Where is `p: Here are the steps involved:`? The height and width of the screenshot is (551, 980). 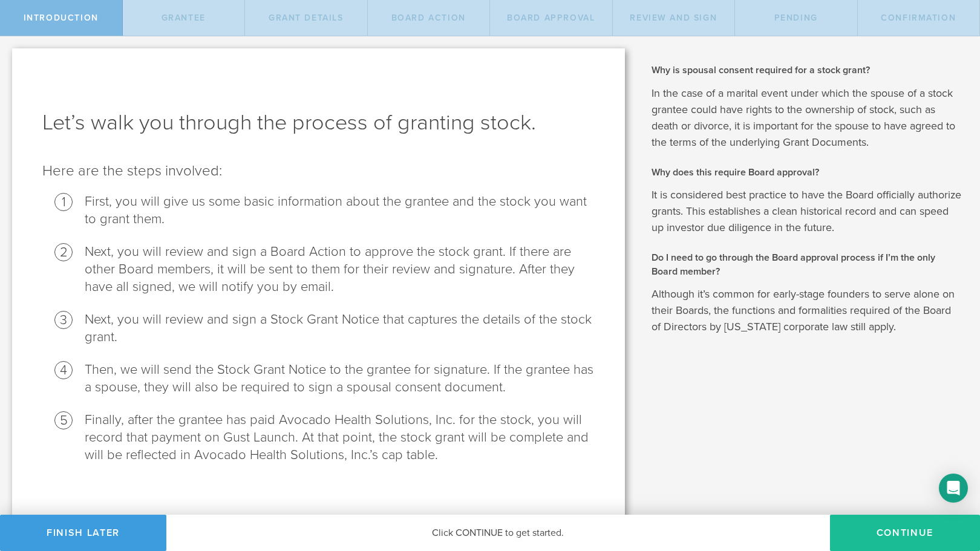
p: Here are the steps involved: is located at coordinates (318, 172).